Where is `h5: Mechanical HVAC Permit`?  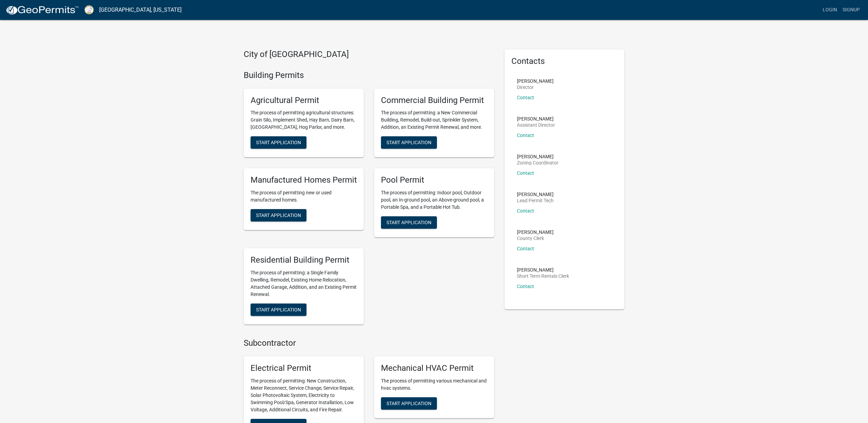 h5: Mechanical HVAC Permit is located at coordinates (434, 368).